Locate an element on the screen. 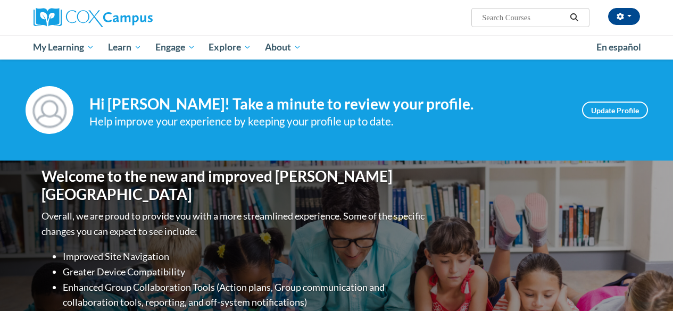  img: Profile Image is located at coordinates (50, 110).